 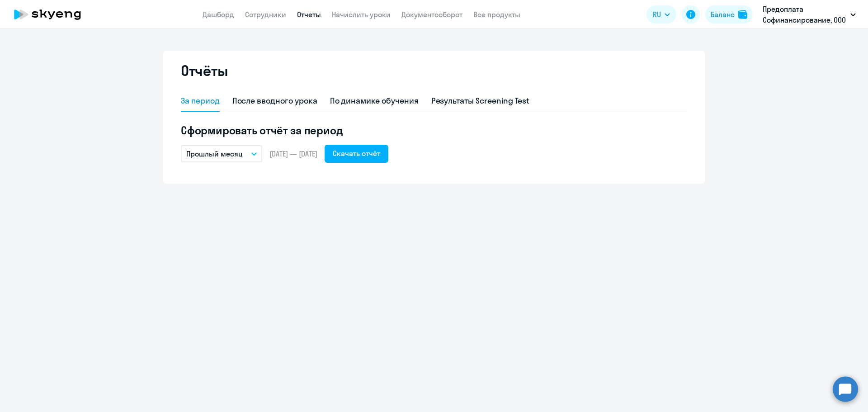 I want to click on button: Скачать отчёт, so click(x=357, y=154).